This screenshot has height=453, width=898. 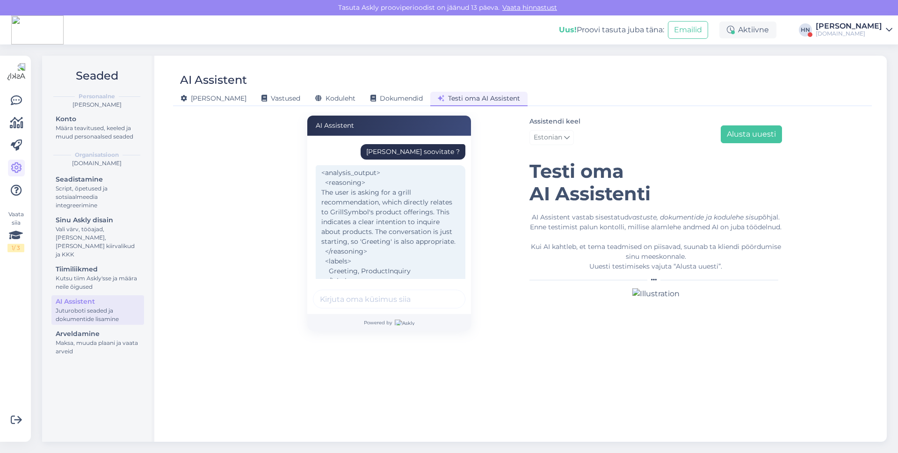 What do you see at coordinates (98, 269) in the screenshot?
I see `div: Tiimiliikmed` at bounding box center [98, 269].